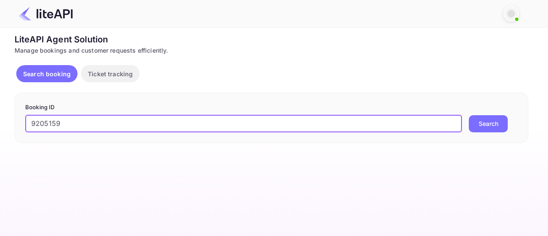  I want to click on img: LiteAPI Logo, so click(46, 14).